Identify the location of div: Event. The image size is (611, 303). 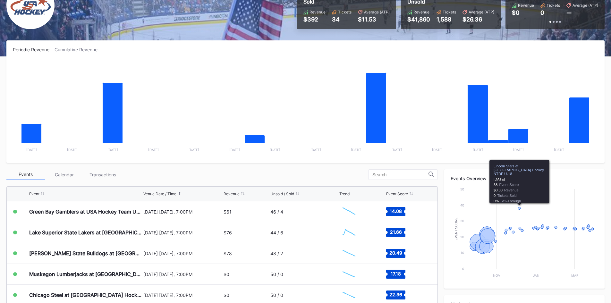
(34, 194).